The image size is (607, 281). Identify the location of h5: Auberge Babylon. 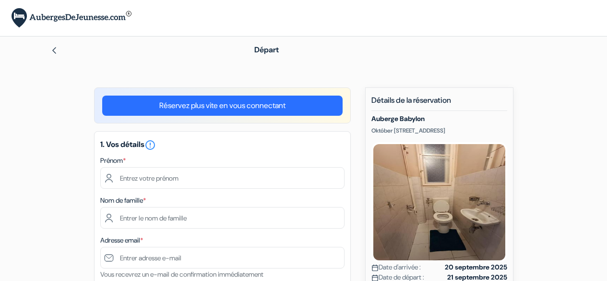
(439, 119).